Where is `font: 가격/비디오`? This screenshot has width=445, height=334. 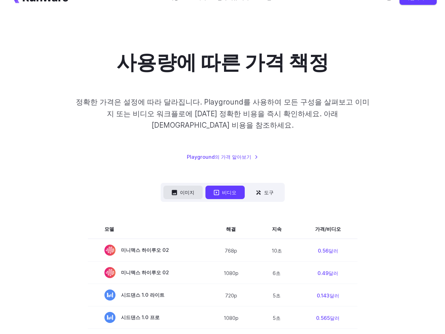
font: 가격/비디오 is located at coordinates (328, 229).